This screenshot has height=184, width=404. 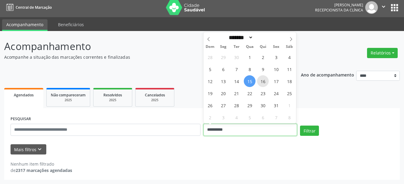 I want to click on span: Novembro 6, 2025, so click(x=263, y=117).